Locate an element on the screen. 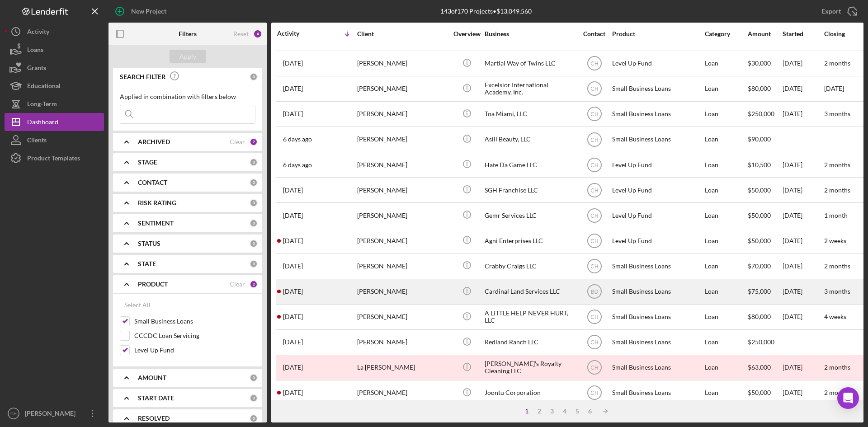  time: 2025-08-14 15:15 is located at coordinates (293, 190).